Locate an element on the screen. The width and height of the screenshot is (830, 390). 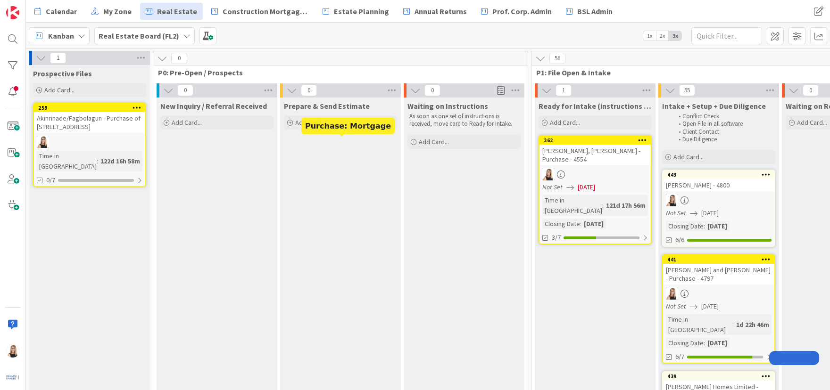
a: Construction Mortgages - Draws is located at coordinates (260, 11).